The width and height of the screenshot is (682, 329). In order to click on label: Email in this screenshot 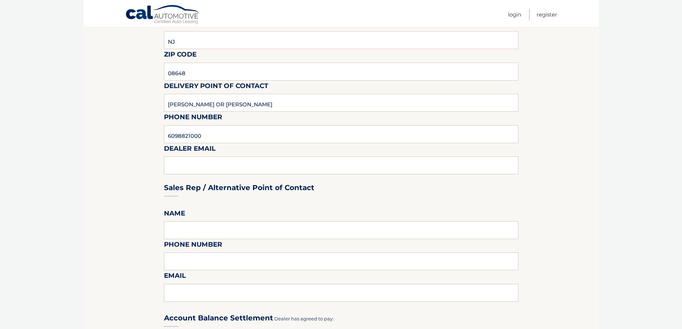, I will do `click(175, 277)`.